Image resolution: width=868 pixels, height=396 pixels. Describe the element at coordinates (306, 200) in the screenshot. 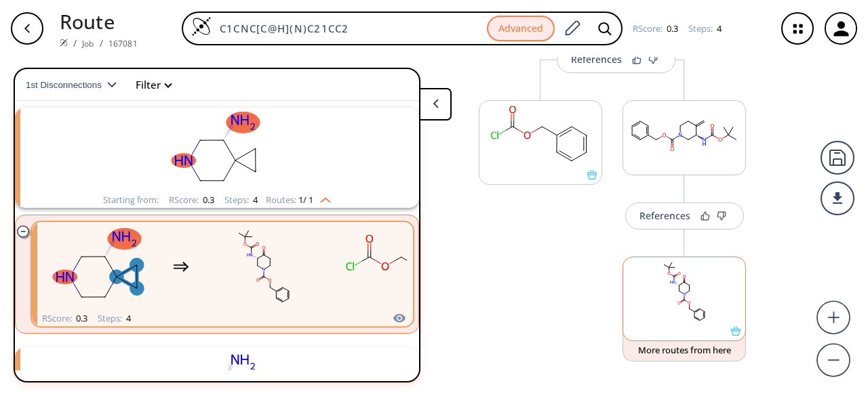

I see `span: 1 / 1` at that location.